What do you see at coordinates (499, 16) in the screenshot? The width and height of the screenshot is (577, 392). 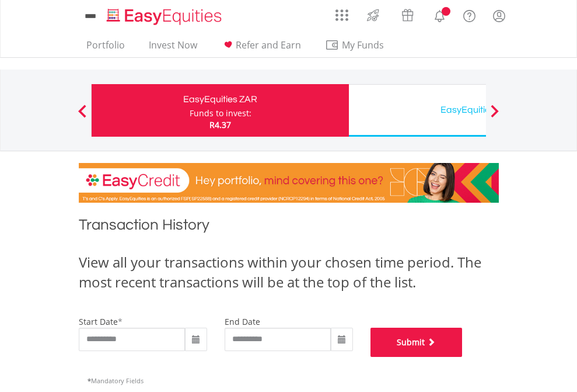 I see `a: My Profile` at bounding box center [499, 16].